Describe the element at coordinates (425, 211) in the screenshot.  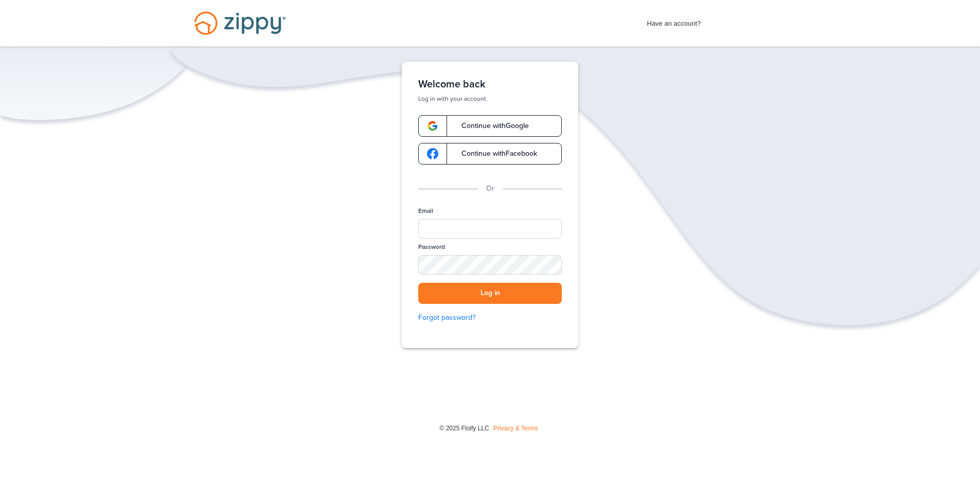
I see `label: Email` at that location.